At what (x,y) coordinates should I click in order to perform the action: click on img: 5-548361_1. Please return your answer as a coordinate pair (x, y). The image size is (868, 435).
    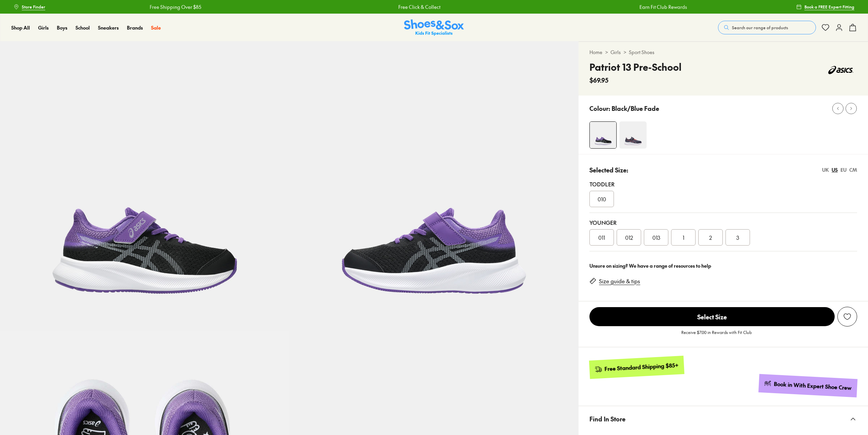
    Looking at the image, I should click on (434, 186).